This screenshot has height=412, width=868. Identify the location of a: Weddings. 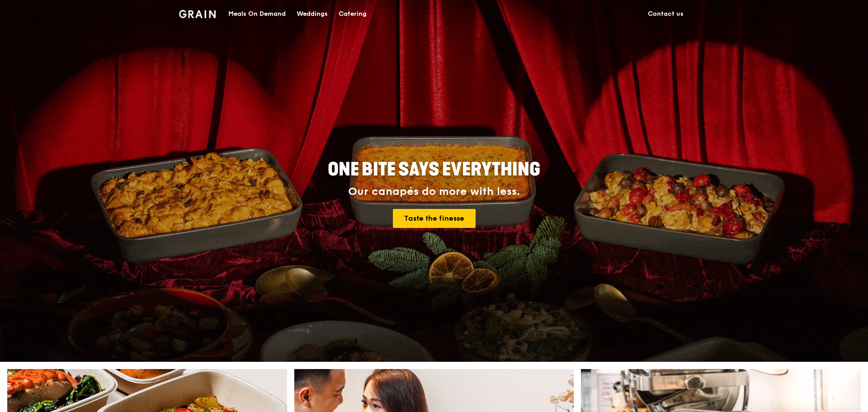
(312, 14).